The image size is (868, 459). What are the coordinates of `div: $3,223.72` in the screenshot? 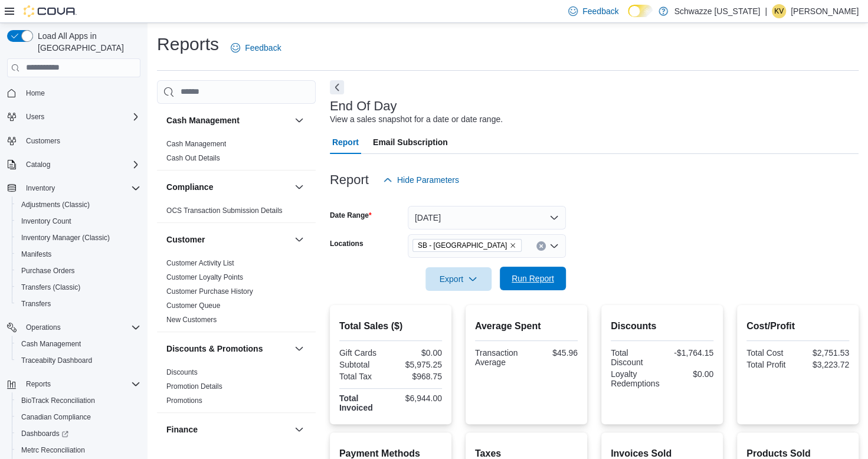 It's located at (824, 364).